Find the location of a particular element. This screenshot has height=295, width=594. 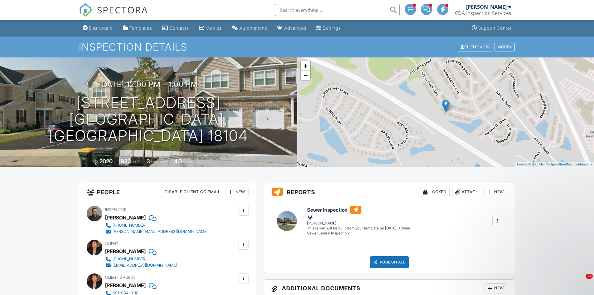

a: Leaflet is located at coordinates (522, 164).